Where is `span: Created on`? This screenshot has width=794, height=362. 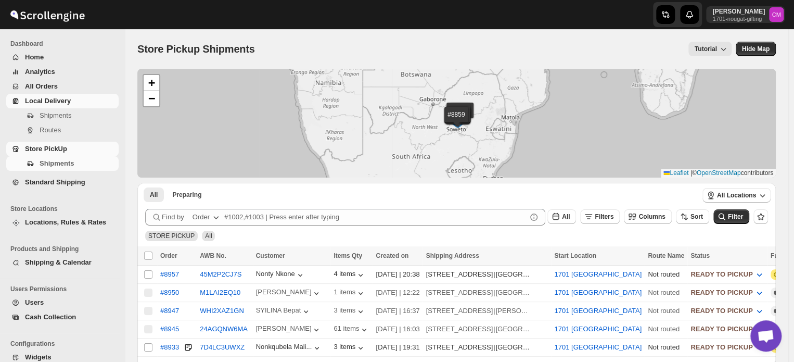
span: Created on is located at coordinates (392, 255).